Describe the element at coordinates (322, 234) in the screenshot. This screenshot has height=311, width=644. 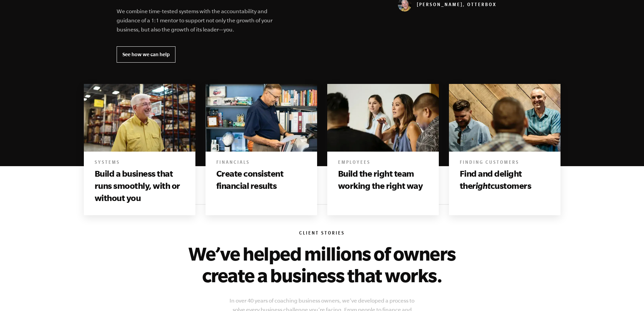
I see `h6: Client Stories` at that location.